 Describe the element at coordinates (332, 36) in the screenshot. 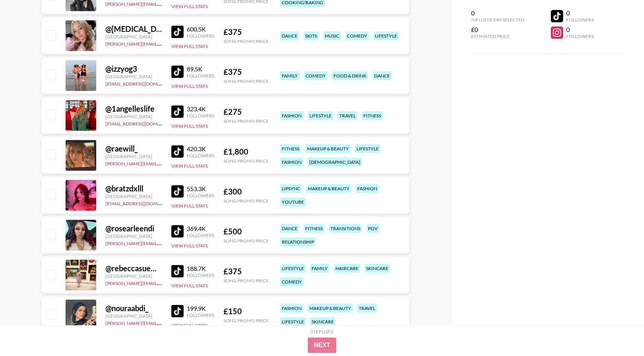

I see `div: music` at that location.